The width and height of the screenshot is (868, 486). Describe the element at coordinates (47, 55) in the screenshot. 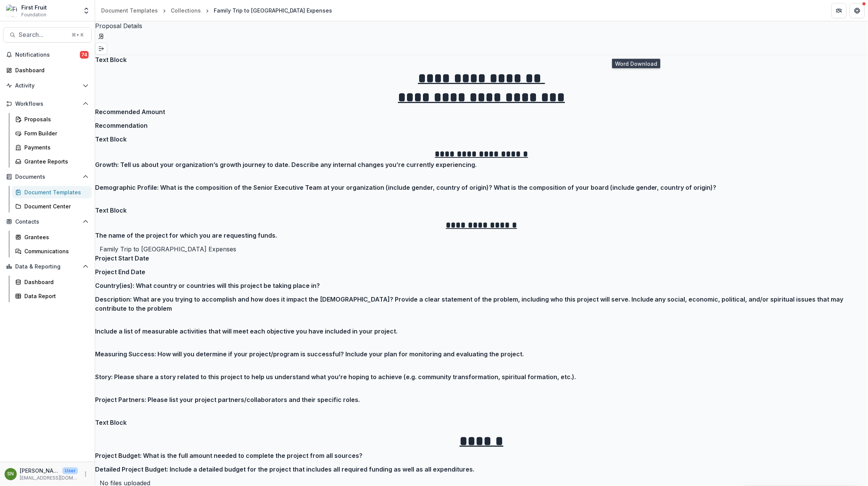

I see `button: Notifications74` at that location.